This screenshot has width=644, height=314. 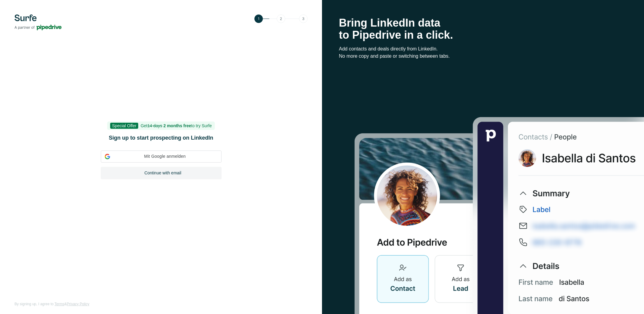 I want to click on a: Terms, so click(x=60, y=304).